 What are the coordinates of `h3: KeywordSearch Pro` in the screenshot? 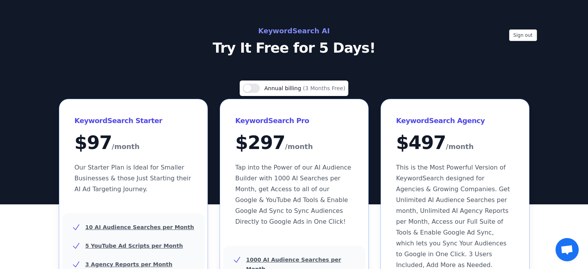 It's located at (294, 121).